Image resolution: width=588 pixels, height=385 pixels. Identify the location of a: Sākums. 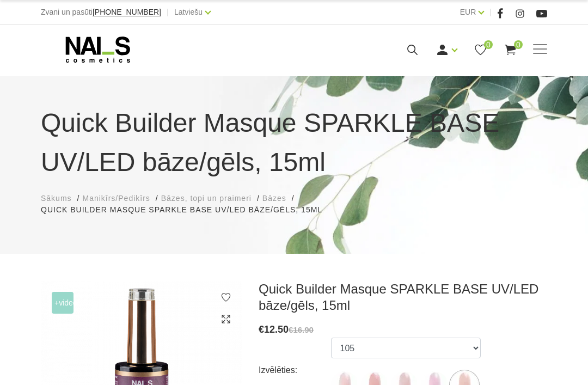
(56, 198).